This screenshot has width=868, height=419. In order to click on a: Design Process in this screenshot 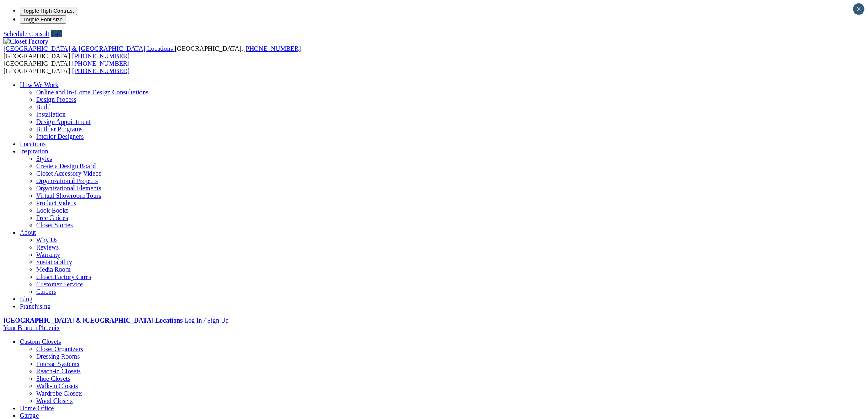, I will do `click(56, 99)`.